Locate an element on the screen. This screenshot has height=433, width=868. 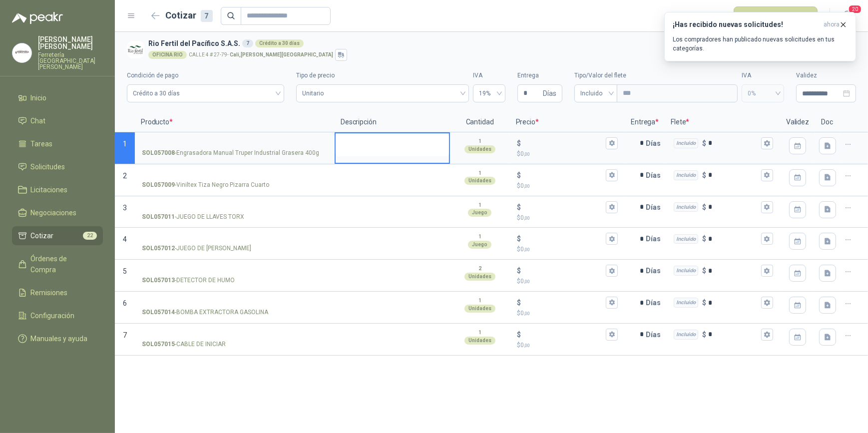
label: Entrega is located at coordinates (540, 76).